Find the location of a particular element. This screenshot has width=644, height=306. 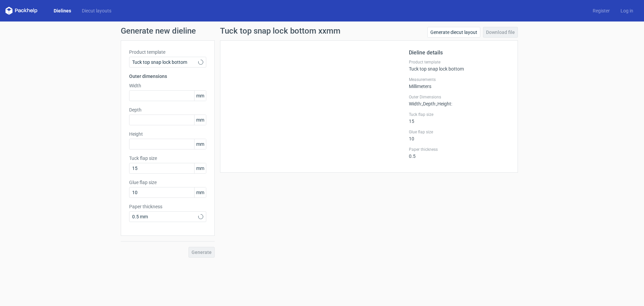

label: Width is located at coordinates (168, 85).